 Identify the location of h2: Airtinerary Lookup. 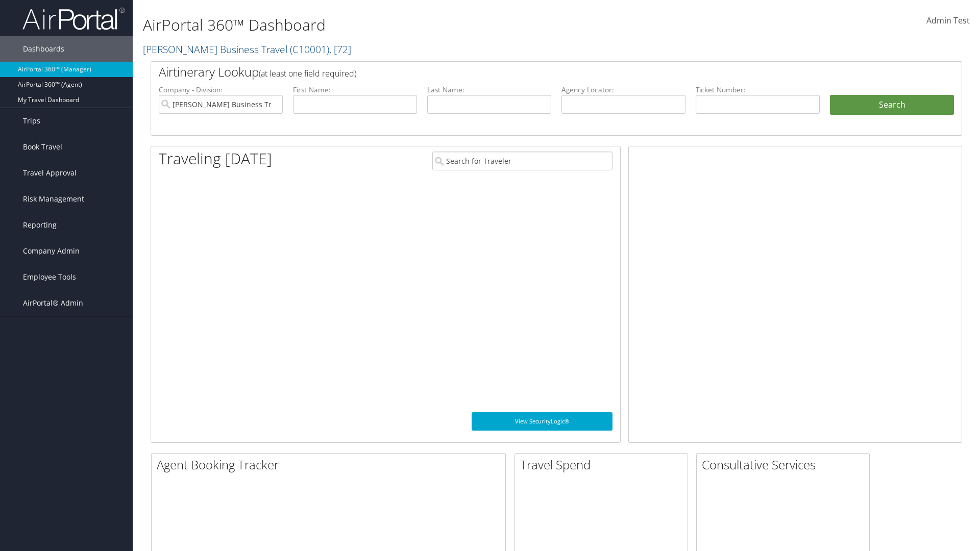
(522, 72).